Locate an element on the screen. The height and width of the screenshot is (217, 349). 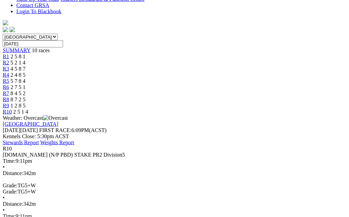
span: R9 is located at coordinates (6, 105).